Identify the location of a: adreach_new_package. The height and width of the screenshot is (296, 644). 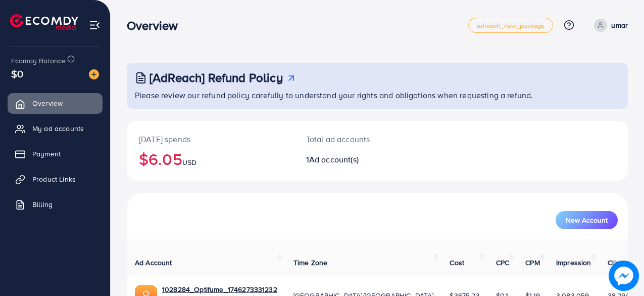
(511, 25).